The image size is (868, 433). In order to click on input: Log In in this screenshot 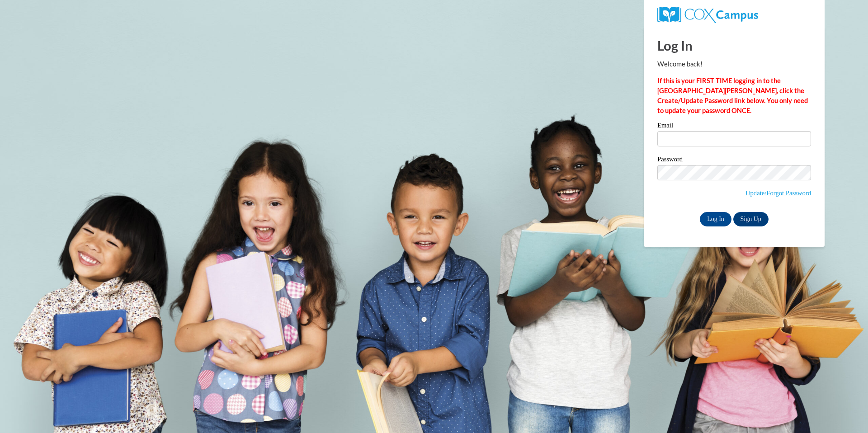, I will do `click(716, 219)`.